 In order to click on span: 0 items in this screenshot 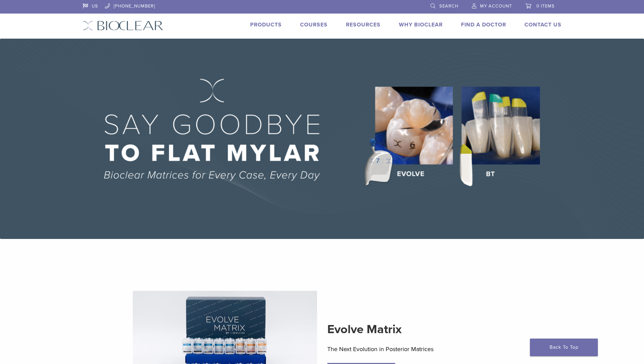, I will do `click(545, 6)`.